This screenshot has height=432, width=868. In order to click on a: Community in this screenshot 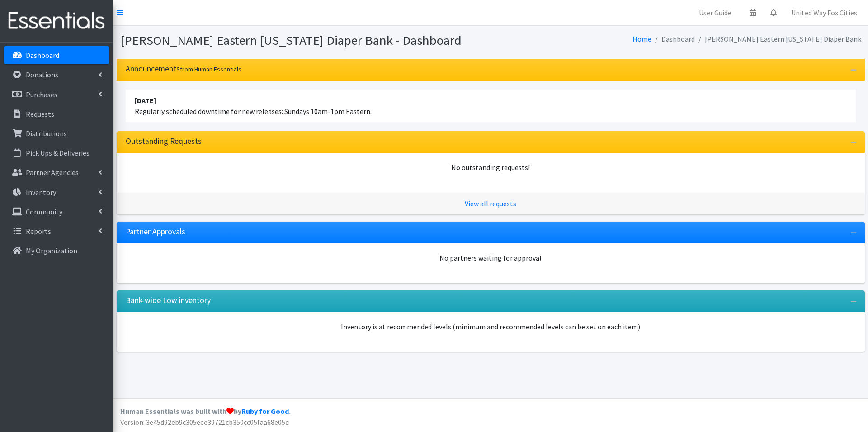, I will do `click(57, 212)`.